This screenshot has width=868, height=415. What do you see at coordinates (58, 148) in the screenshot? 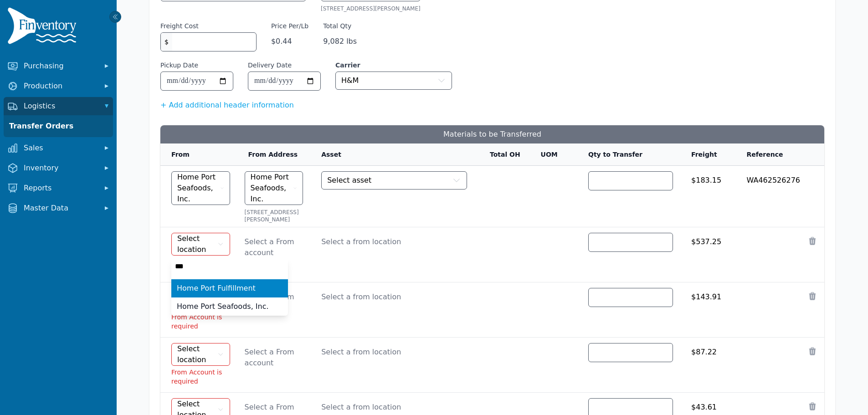
I see `button: Sales` at bounding box center [58, 148].